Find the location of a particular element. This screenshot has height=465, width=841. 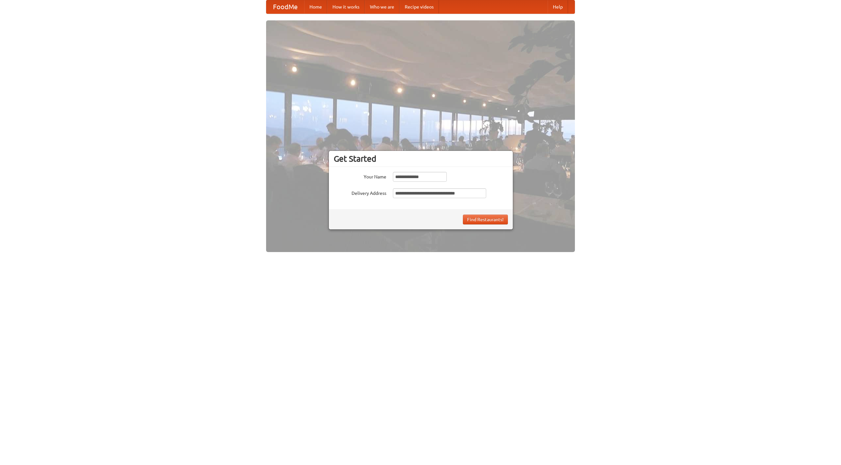

h3: Get Started is located at coordinates (421, 159).